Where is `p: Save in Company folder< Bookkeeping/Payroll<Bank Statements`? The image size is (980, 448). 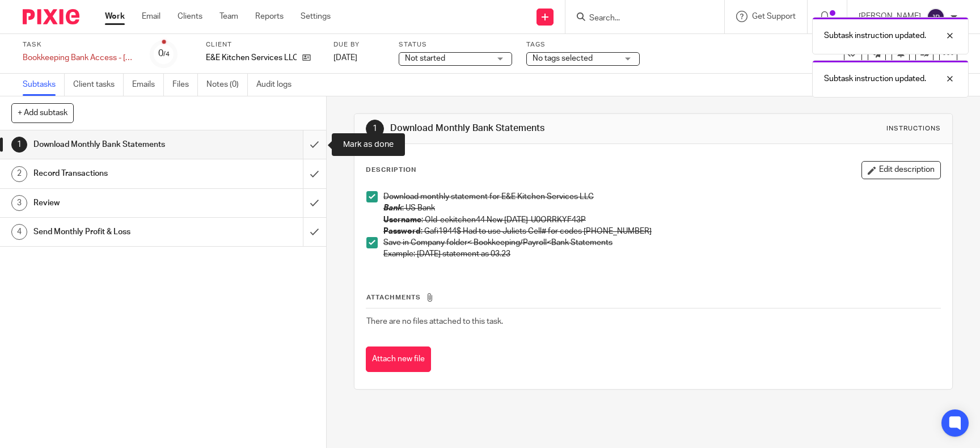
p: Save in Company folder< Bookkeeping/Payroll<Bank Statements is located at coordinates (662, 243).